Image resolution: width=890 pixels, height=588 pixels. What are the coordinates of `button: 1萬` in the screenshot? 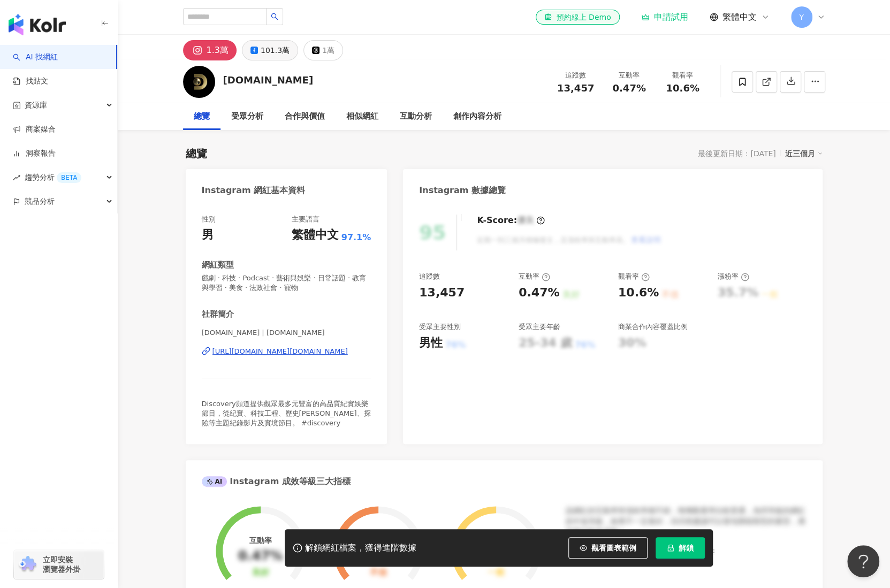 It's located at (324, 50).